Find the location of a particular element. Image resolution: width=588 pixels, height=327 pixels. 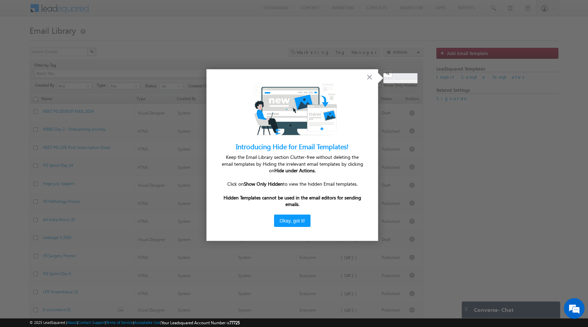

span: Click on is located at coordinates (235, 184).